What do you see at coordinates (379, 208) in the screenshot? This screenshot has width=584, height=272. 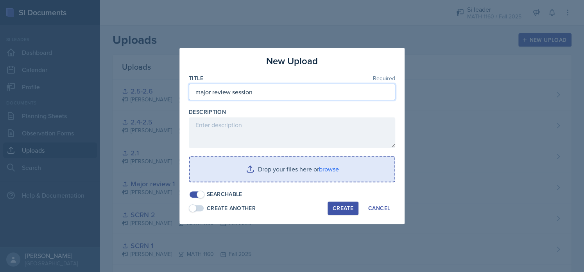 I see `div: Cancel` at bounding box center [379, 208].